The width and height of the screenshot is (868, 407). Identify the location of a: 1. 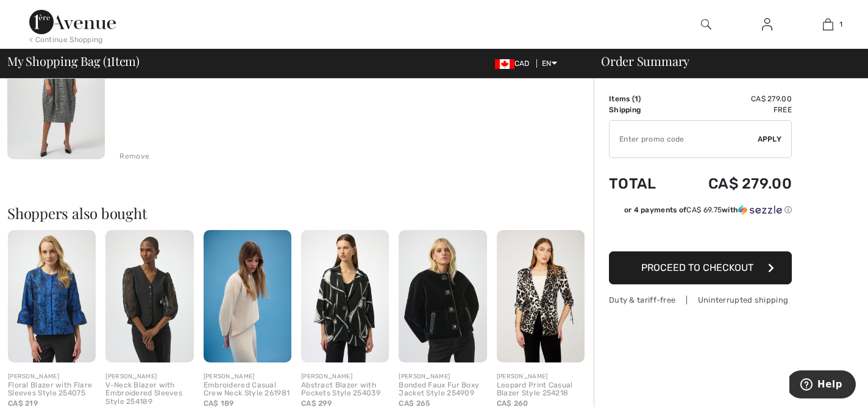
(828, 24).